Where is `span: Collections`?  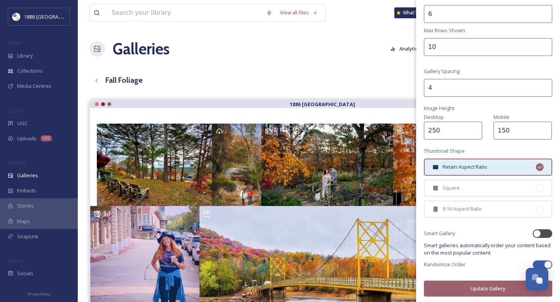 span: Collections is located at coordinates (30, 71).